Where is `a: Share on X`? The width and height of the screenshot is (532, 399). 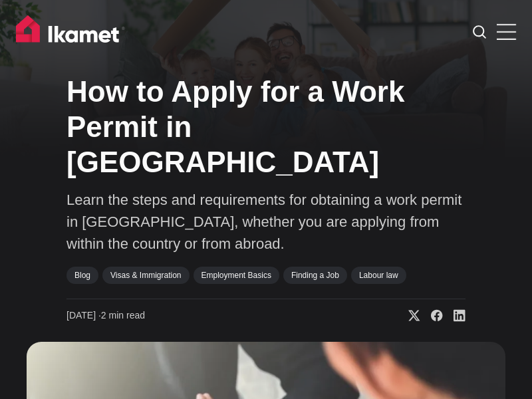 a: Share on X is located at coordinates (409, 316).